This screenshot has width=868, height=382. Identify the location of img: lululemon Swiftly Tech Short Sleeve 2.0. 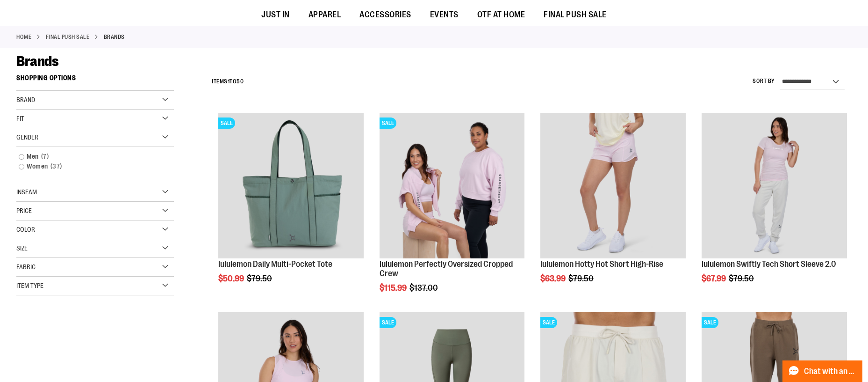
(774, 186).